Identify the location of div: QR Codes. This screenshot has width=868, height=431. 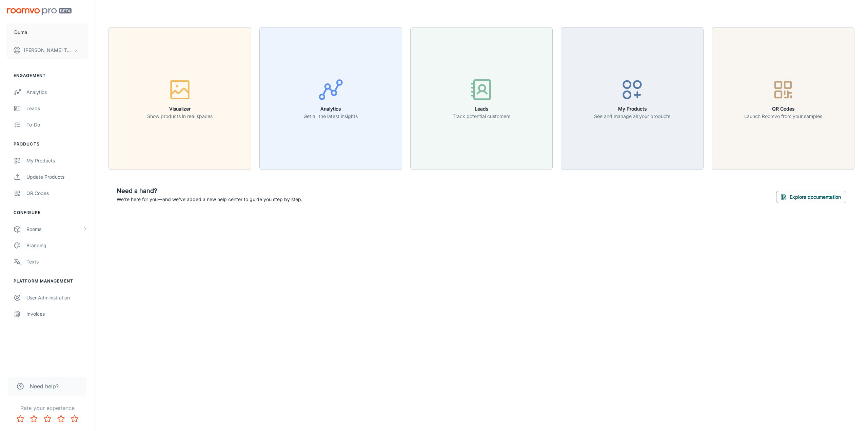
(57, 193).